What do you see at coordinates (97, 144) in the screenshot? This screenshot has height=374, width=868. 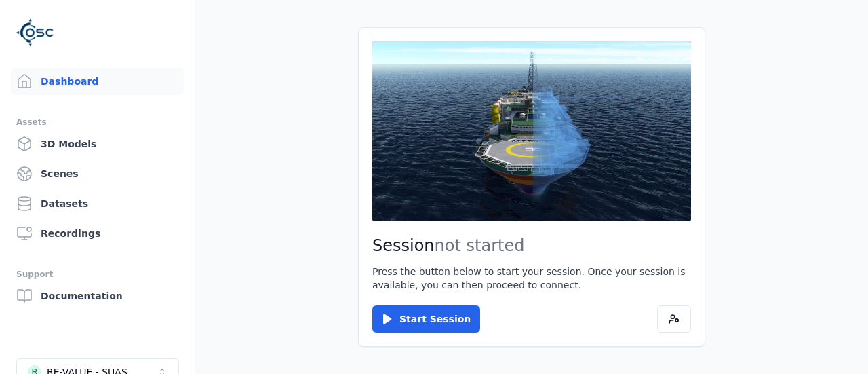 I see `a: 3D Models` at bounding box center [97, 144].